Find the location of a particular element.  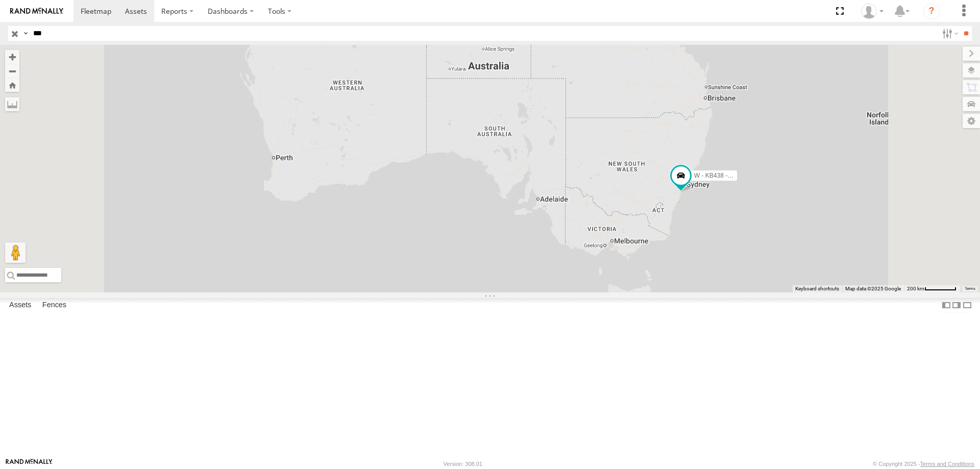

label: Dock Summary Table to the Left is located at coordinates (946, 305).